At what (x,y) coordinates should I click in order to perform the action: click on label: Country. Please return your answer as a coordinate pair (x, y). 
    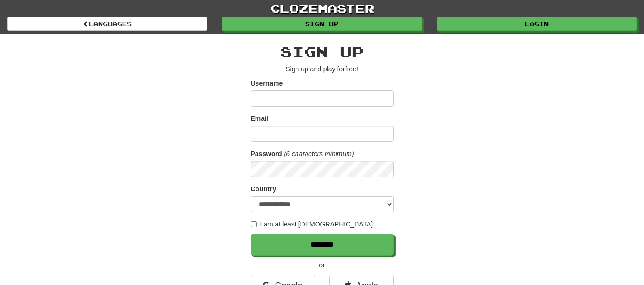
    Looking at the image, I should click on (264, 189).